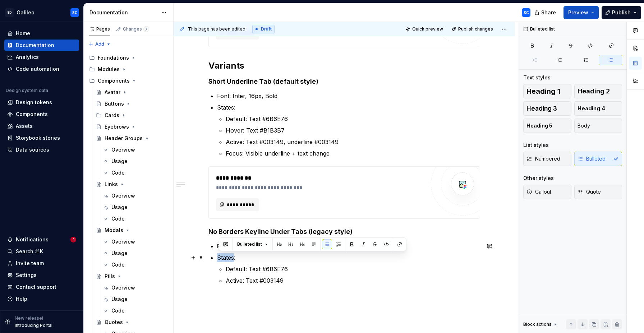  I want to click on div: Components, so click(128, 81).